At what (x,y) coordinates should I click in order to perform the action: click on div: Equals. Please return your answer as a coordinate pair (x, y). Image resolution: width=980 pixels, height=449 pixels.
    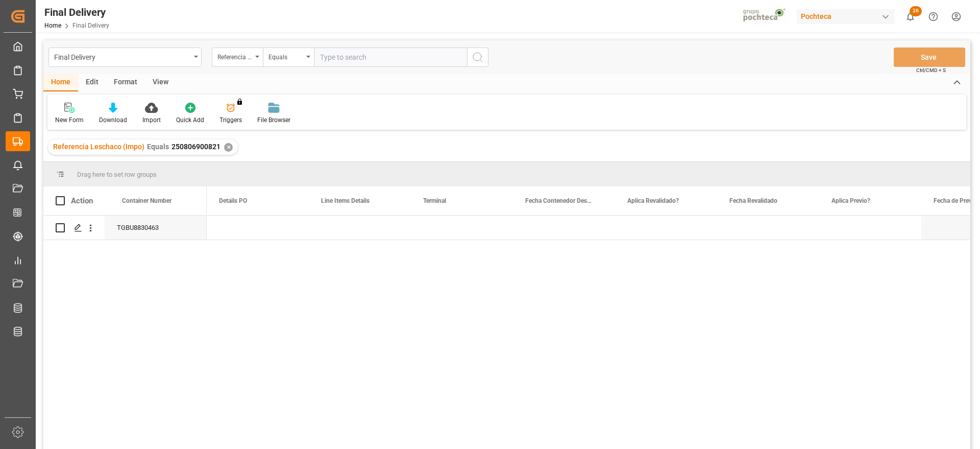
    Looking at the image, I should click on (286, 56).